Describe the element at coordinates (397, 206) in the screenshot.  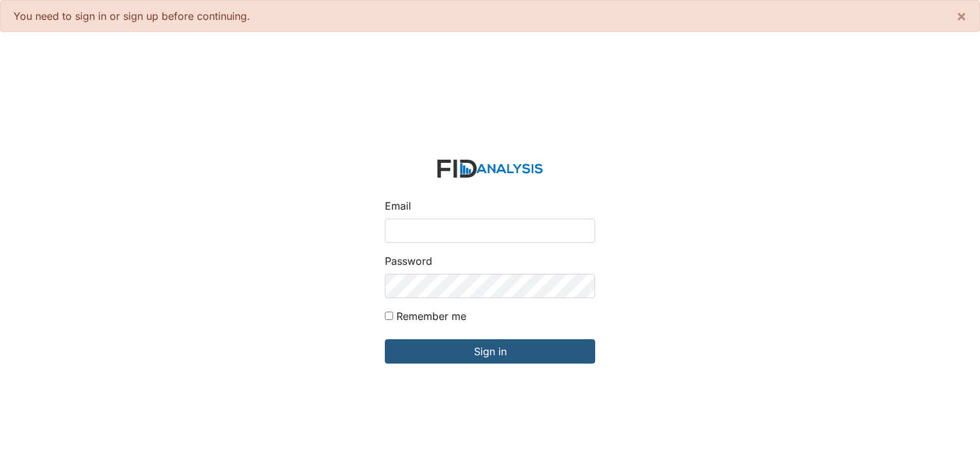
I see `label: Email` at that location.